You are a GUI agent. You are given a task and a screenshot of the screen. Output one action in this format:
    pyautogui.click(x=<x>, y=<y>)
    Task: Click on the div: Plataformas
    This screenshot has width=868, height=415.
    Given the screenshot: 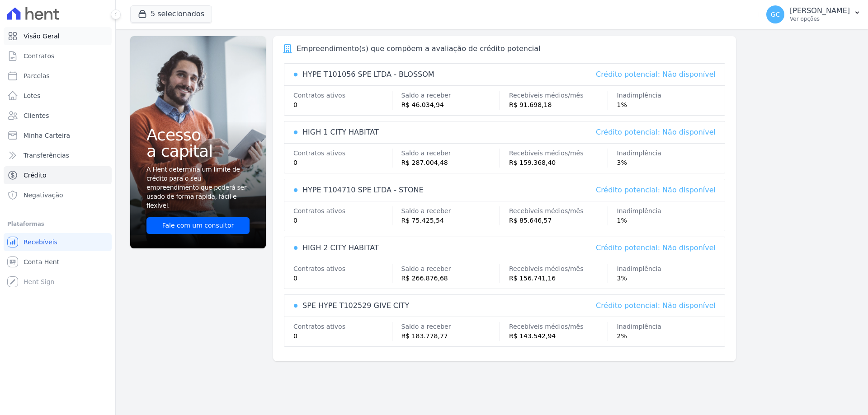 What is the action you would take?
    pyautogui.click(x=57, y=224)
    